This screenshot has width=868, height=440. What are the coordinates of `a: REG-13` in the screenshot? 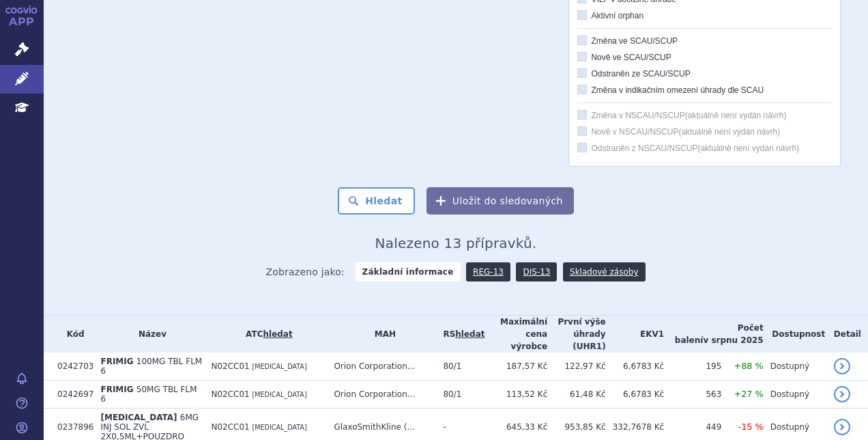 It's located at (488, 272).